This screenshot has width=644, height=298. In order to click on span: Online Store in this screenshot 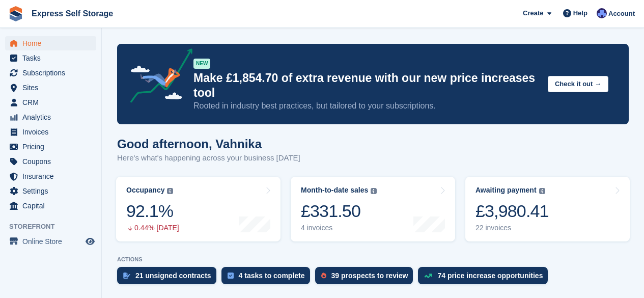, I will do `click(53, 241)`.